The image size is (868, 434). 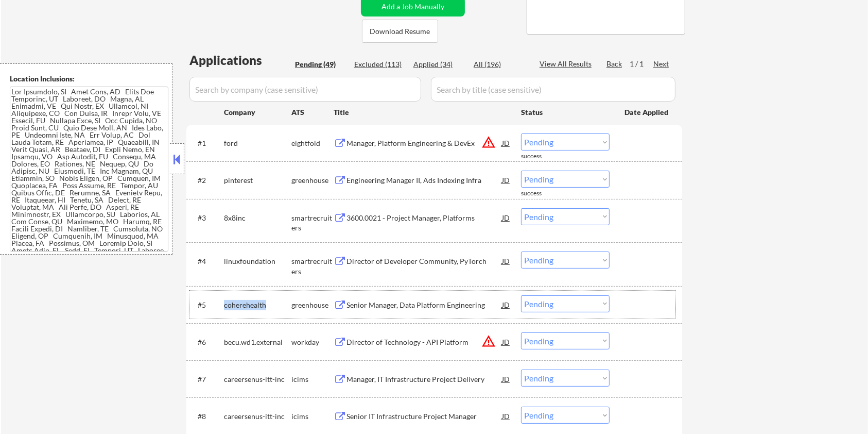 I want to click on div: coherehealth, so click(x=257, y=305).